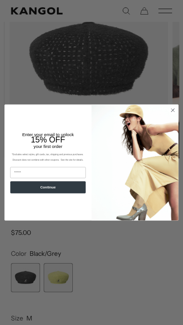  I want to click on span: 15% OFF, so click(48, 139).